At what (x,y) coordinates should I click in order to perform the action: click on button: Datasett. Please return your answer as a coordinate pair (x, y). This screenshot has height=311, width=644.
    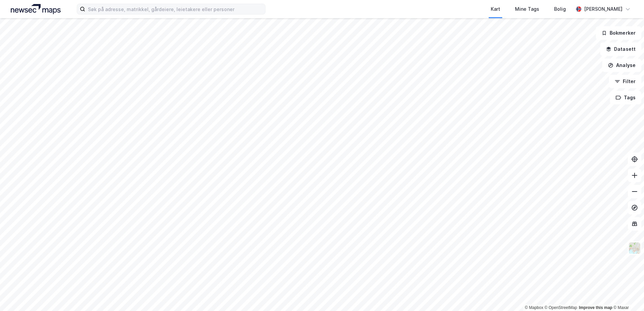
    Looking at the image, I should click on (621, 49).